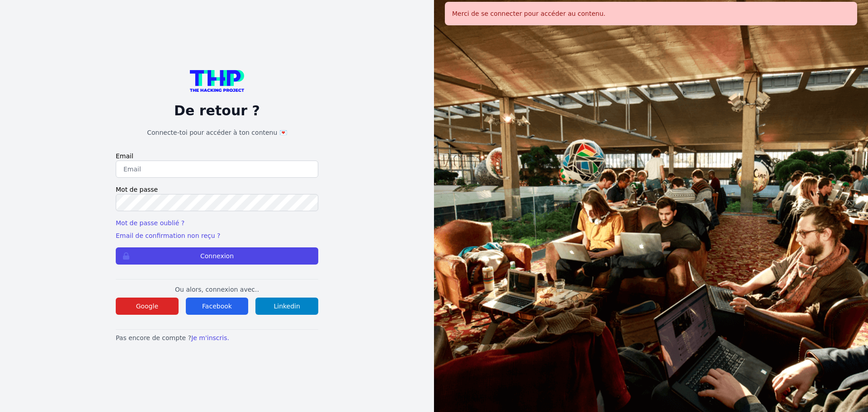 Image resolution: width=868 pixels, height=412 pixels. I want to click on button: Linkedin, so click(287, 307).